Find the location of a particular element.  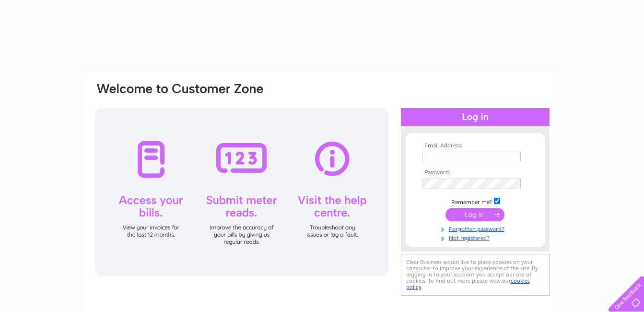

a: Forgotten password? is located at coordinates (477, 228).